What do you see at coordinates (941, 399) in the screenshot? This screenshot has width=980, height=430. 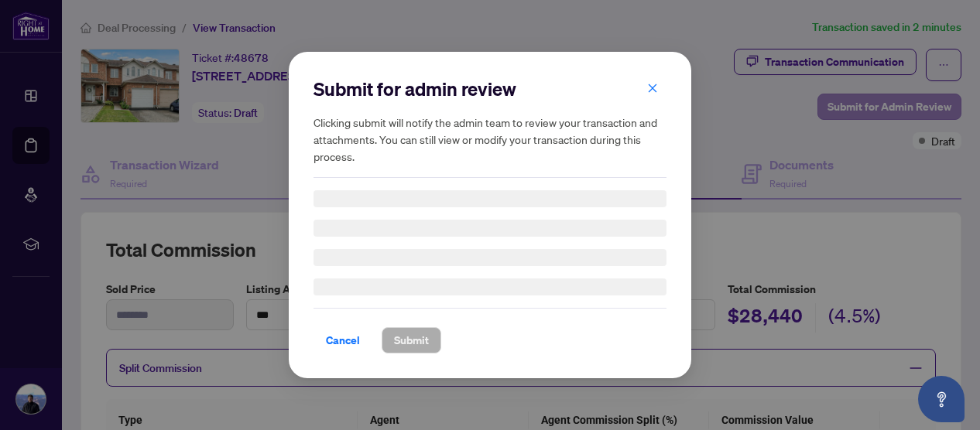 I see `button: Open asap` at bounding box center [941, 399].